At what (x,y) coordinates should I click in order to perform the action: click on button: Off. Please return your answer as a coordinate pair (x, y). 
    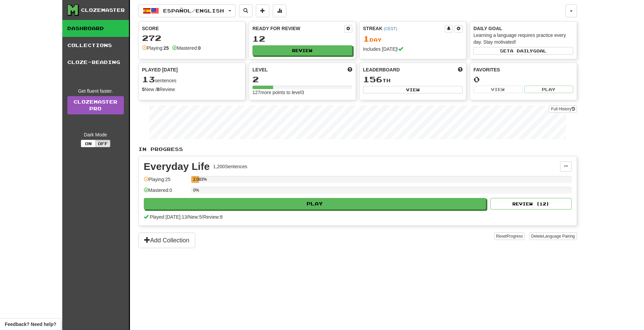
    Looking at the image, I should click on (103, 144).